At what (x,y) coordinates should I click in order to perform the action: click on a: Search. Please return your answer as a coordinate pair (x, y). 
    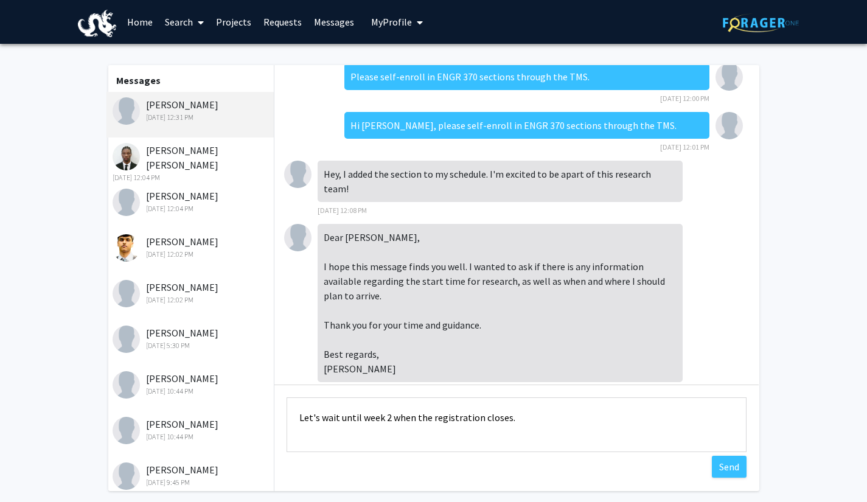
    Looking at the image, I should click on (184, 22).